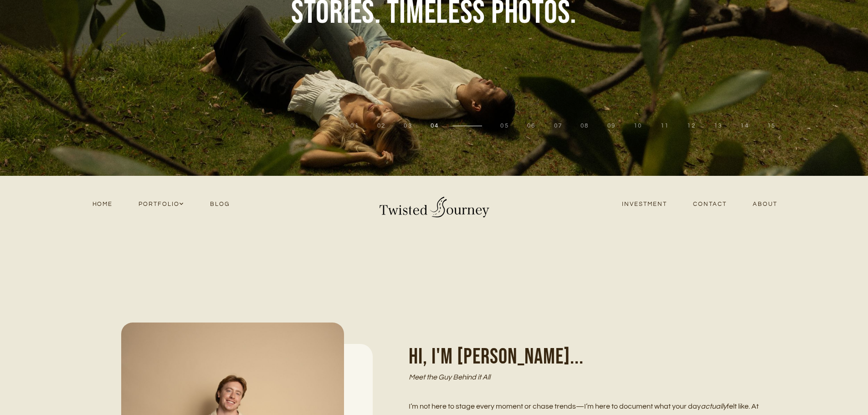 This screenshot has height=415, width=868. Describe the element at coordinates (764, 204) in the screenshot. I see `a: About` at that location.